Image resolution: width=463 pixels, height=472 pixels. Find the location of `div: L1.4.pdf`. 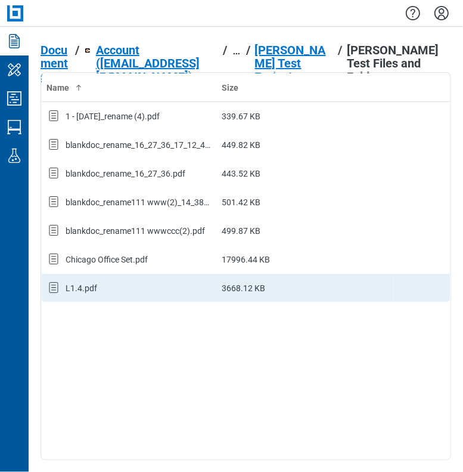

div: L1.4.pdf is located at coordinates (81, 288).